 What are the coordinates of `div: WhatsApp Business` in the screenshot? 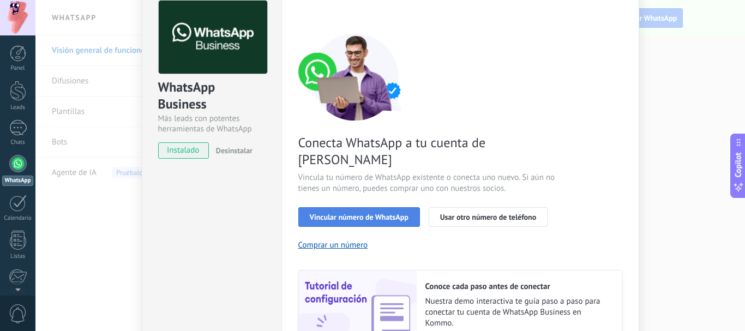 It's located at (212, 96).